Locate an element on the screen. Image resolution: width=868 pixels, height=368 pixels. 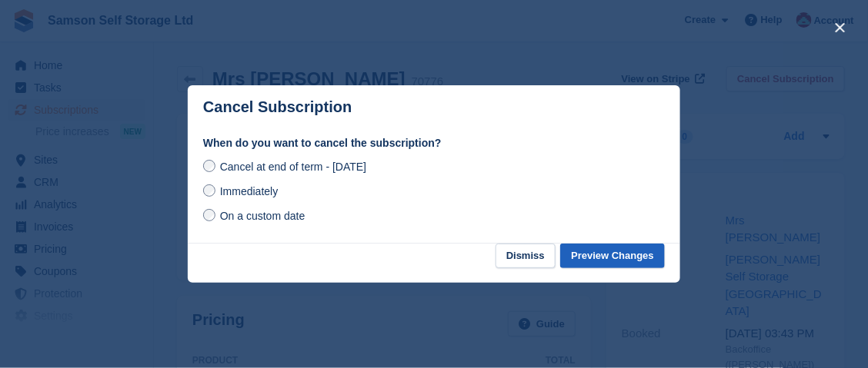
button: close is located at coordinates (840, 27).